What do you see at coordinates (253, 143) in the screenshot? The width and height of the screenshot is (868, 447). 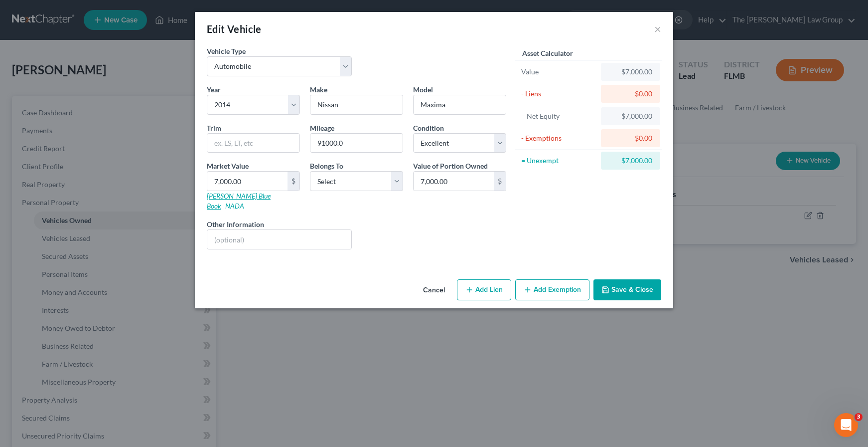 I see `input: ex. LS, LT, etc` at bounding box center [253, 143].